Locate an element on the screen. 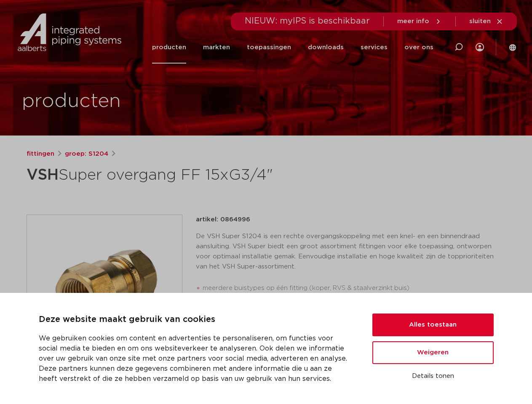  span: sluiten is located at coordinates (480, 21).